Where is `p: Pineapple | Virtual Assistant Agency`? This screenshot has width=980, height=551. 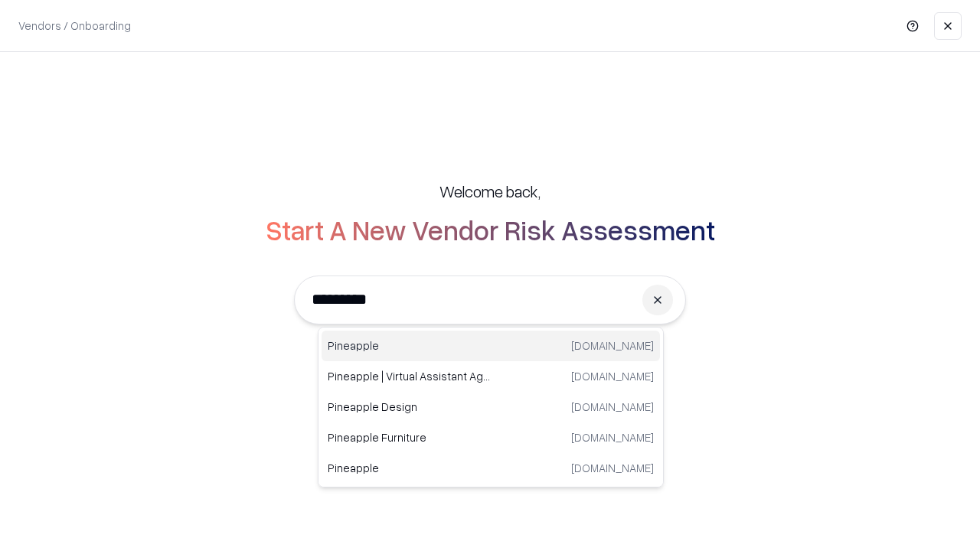
p: Pineapple | Virtual Assistant Agency is located at coordinates (409, 376).